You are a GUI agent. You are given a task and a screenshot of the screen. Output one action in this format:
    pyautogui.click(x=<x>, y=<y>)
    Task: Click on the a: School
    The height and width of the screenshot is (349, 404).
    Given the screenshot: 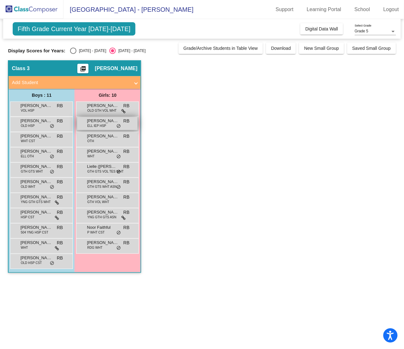 What is the action you would take?
    pyautogui.click(x=362, y=10)
    